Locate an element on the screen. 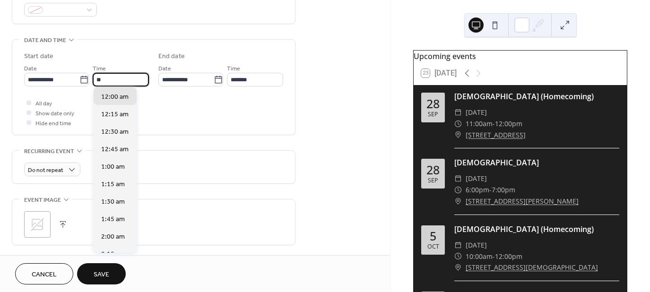 This screenshot has height=292, width=650. span: 2:00 am is located at coordinates (113, 237).